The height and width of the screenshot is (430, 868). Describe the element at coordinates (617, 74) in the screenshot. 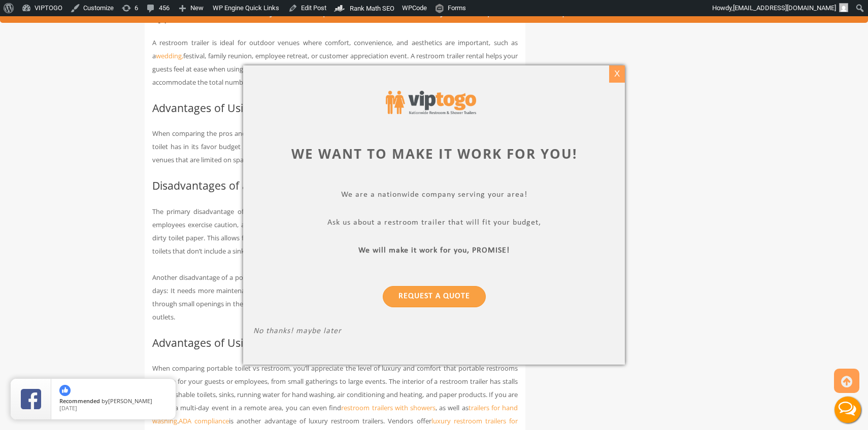

I see `div: X` at that location.